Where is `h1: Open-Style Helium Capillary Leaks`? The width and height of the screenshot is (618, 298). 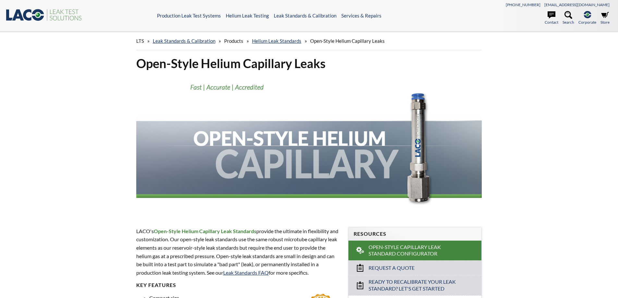
h1: Open-Style Helium Capillary Leaks is located at coordinates (309, 63).